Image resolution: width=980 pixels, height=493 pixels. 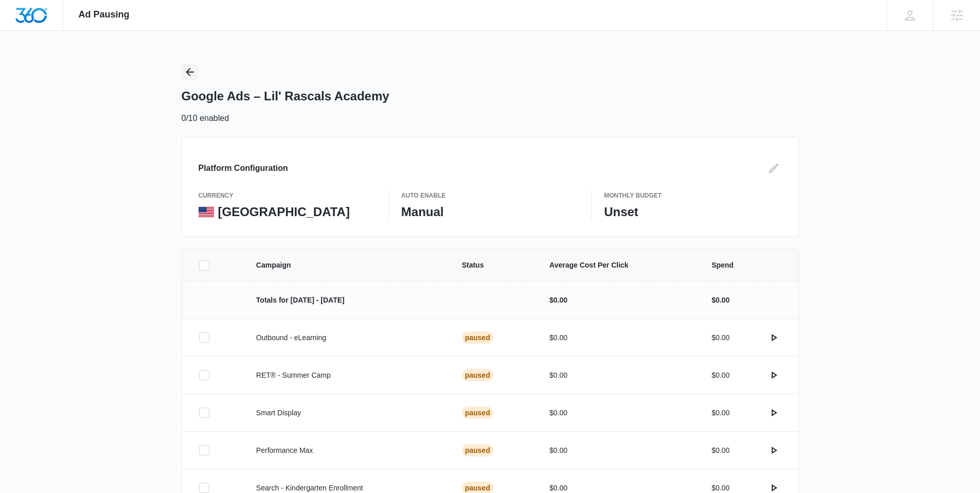 What do you see at coordinates (773, 168) in the screenshot?
I see `button: Edit` at bounding box center [773, 168].